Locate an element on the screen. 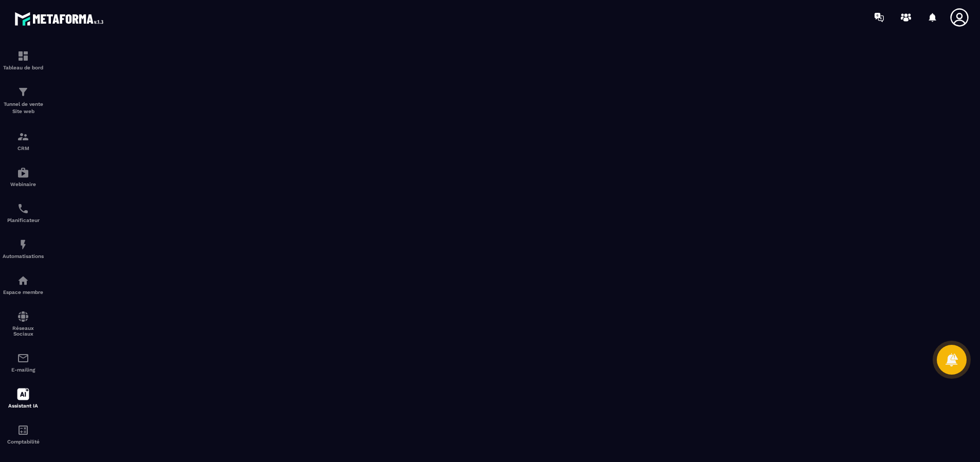 The height and width of the screenshot is (462, 980). a: formationformationTableau de bord is located at coordinates (23, 60).